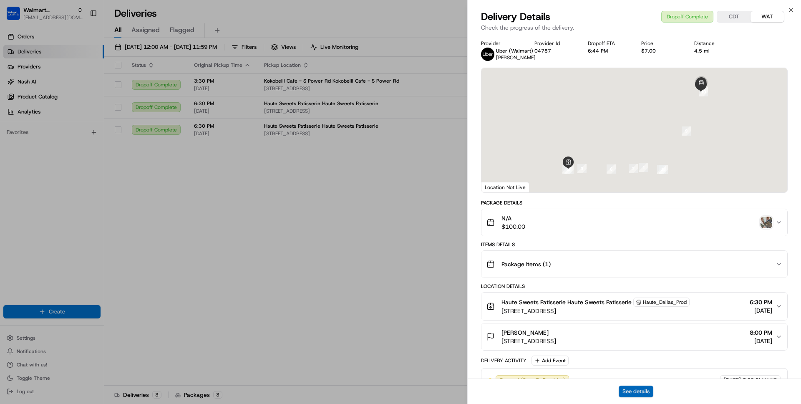 The width and height of the screenshot is (801, 404). I want to click on img: Nash, so click(17, 17).